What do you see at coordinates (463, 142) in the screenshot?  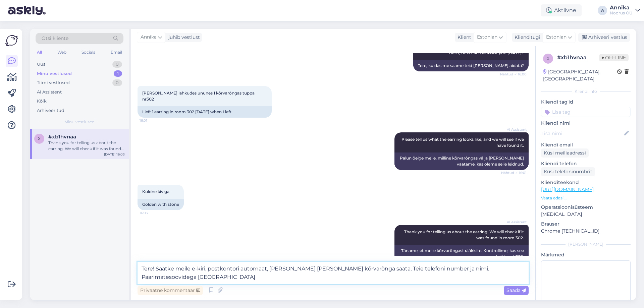 I see `span: Please tell us what the earring looks like, and we will see if we have found it.` at bounding box center [463, 142].